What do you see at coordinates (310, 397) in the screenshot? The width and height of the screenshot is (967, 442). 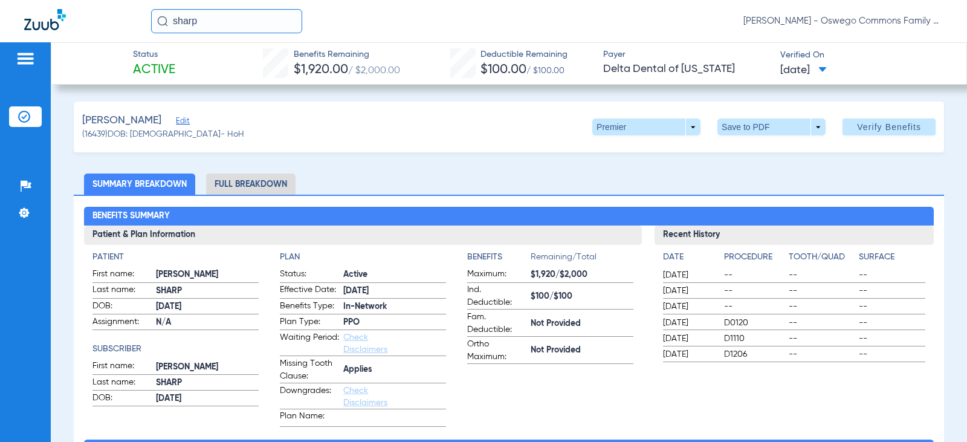 I see `span: Downgrades:` at bounding box center [310, 397].